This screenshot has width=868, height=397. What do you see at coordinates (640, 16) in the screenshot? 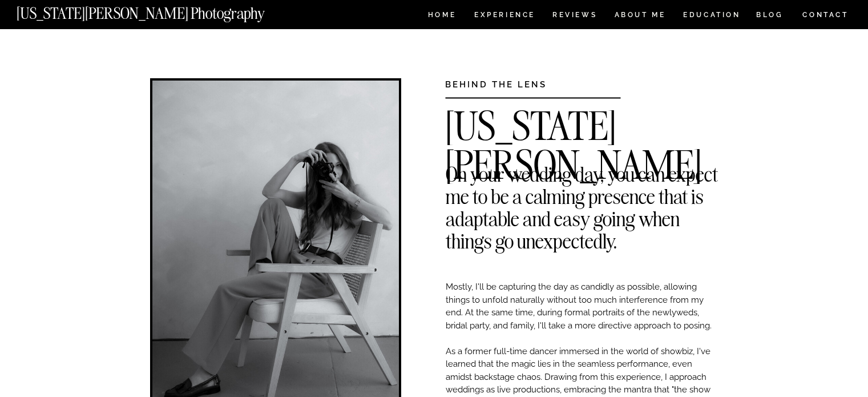
I see `nav: ABOUT ME` at bounding box center [640, 16].